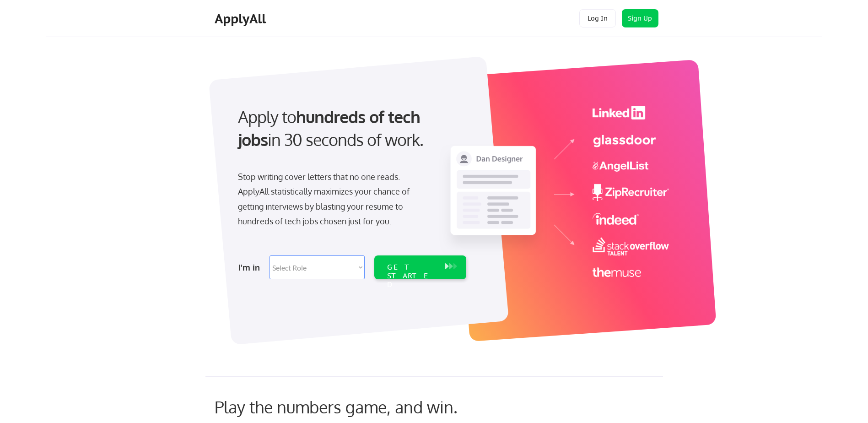  I want to click on div: Stop writing cover letters that no one reads. ApplyAll statistically maximizes your chance of get..., so click(332, 199).